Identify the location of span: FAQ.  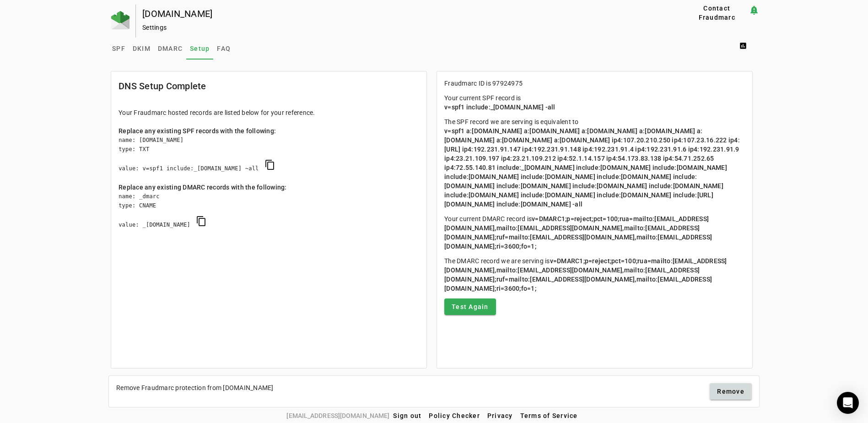
(224, 48).